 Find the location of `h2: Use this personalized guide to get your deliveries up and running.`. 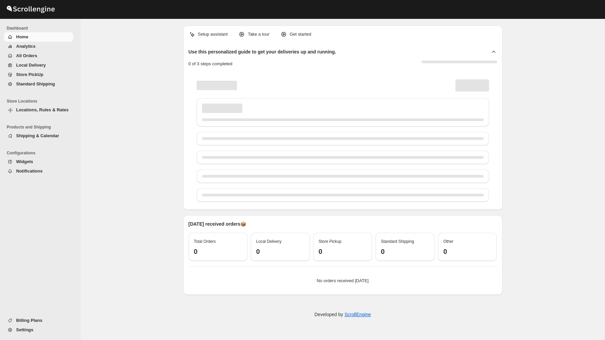

h2: Use this personalized guide to get your deliveries up and running. is located at coordinates (262, 52).